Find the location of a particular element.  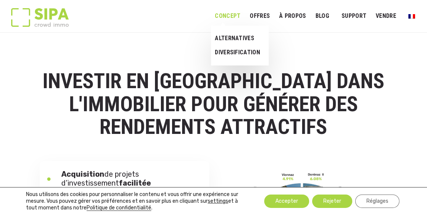

b: Acquisition is located at coordinates (83, 174).